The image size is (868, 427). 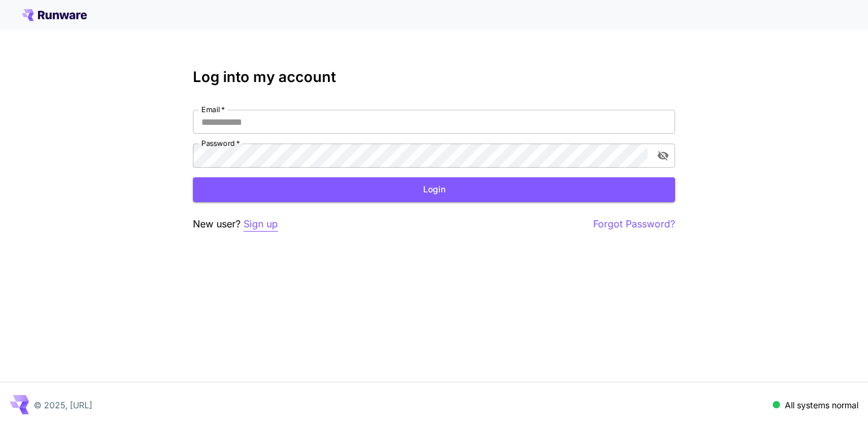 What do you see at coordinates (822, 405) in the screenshot?
I see `p: All systems normal` at bounding box center [822, 405].